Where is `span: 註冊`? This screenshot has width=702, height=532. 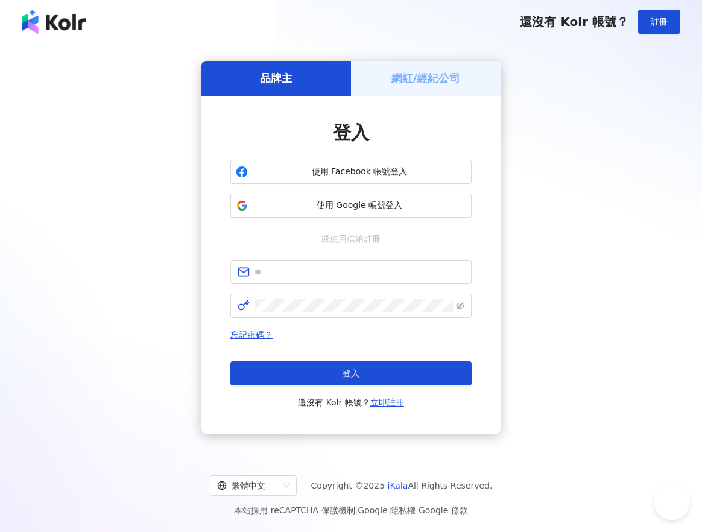 span: 註冊 is located at coordinates (659, 22).